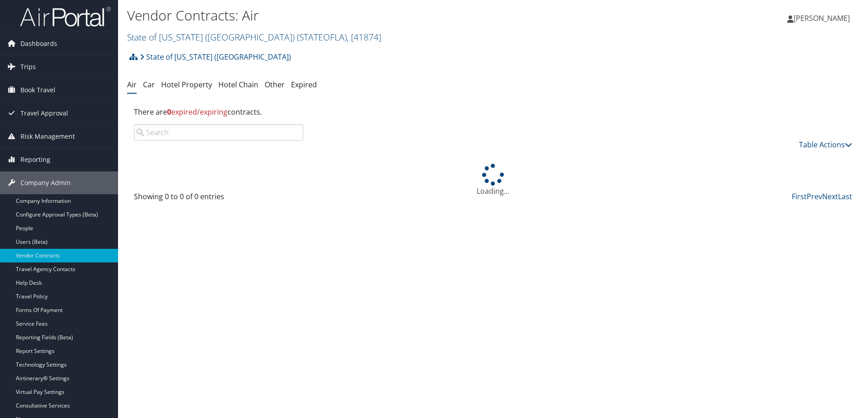 The width and height of the screenshot is (868, 418). I want to click on span: Travel Approval, so click(44, 113).